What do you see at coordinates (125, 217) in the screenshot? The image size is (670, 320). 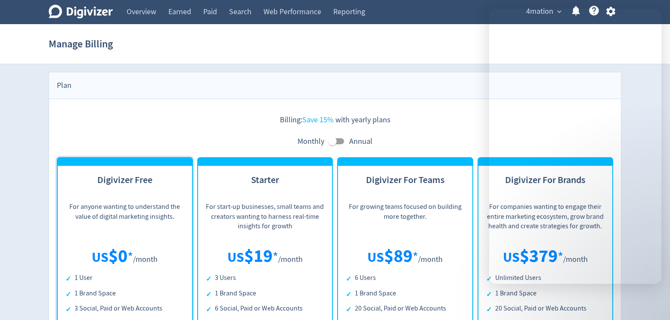 I see `p: For anyone wanting to understand the value of digital marketing insights.` at bounding box center [125, 217].